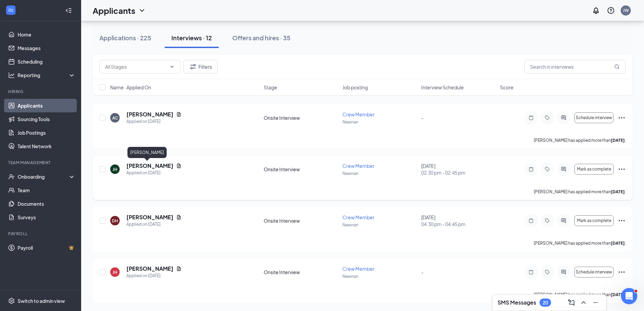 The image size is (644, 311). I want to click on span: 02:30 pm - 02:45 pm, so click(458, 173).